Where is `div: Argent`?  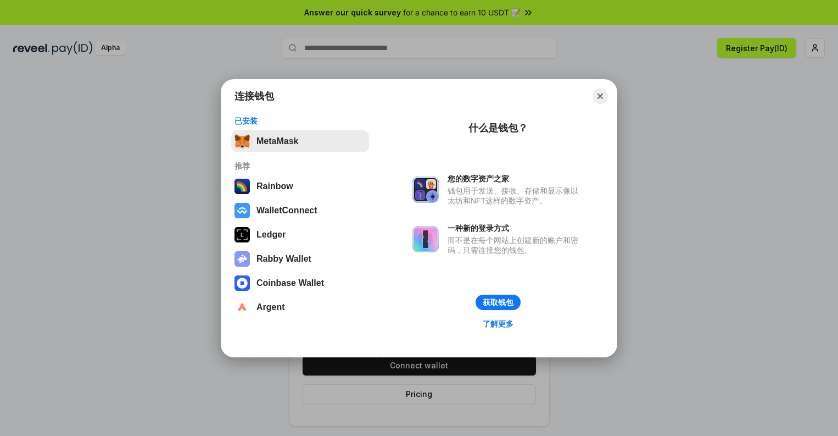 div: Argent is located at coordinates (271, 307).